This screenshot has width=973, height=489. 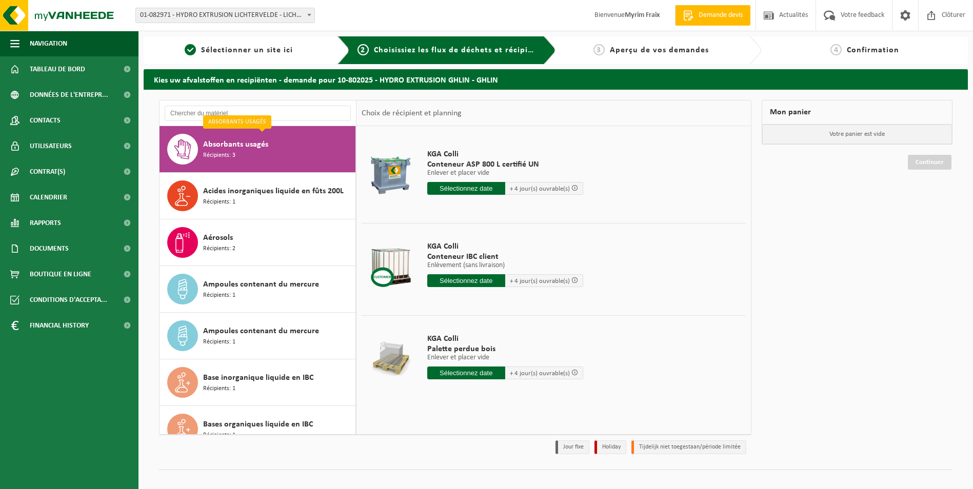 What do you see at coordinates (48, 197) in the screenshot?
I see `span: Calendrier` at bounding box center [48, 197].